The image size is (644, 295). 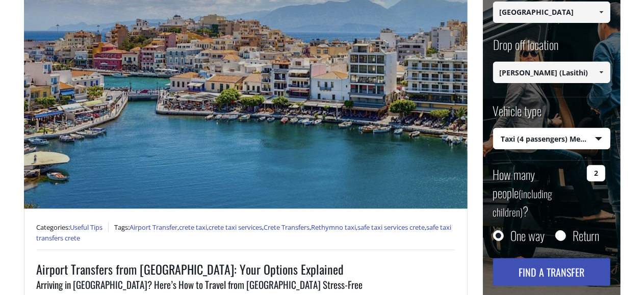 I want to click on a: safe taxi services crete, so click(x=392, y=228).